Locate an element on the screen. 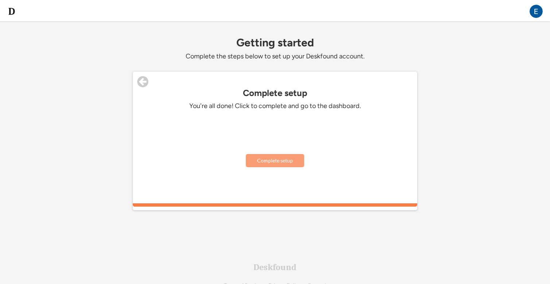 This screenshot has width=550, height=284. div: 100% is located at coordinates (275, 205).